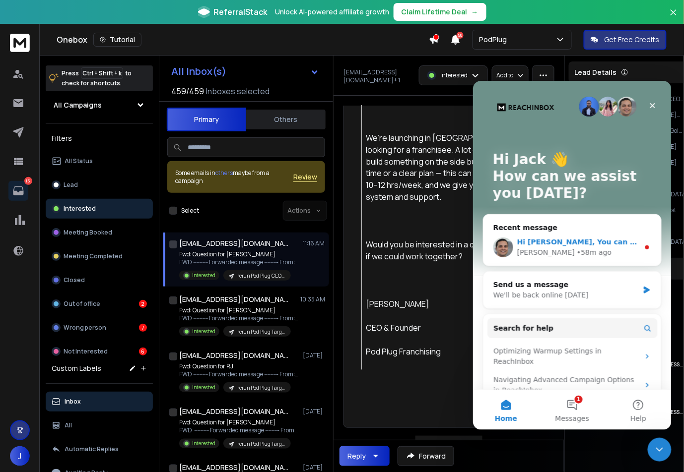 This screenshot has height=472, width=684. What do you see at coordinates (495, 40) in the screenshot?
I see `p: PodPlug` at bounding box center [495, 40].